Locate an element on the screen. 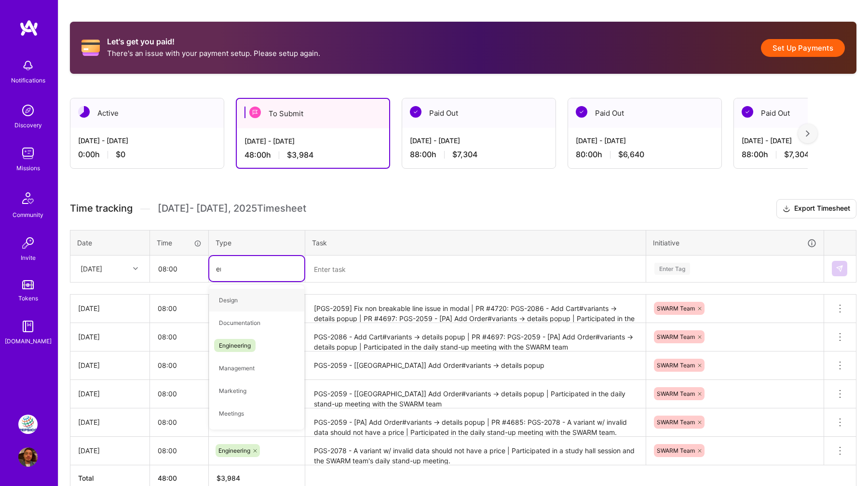 The width and height of the screenshot is (868, 486). span: $ 3,984 is located at coordinates (228, 477).